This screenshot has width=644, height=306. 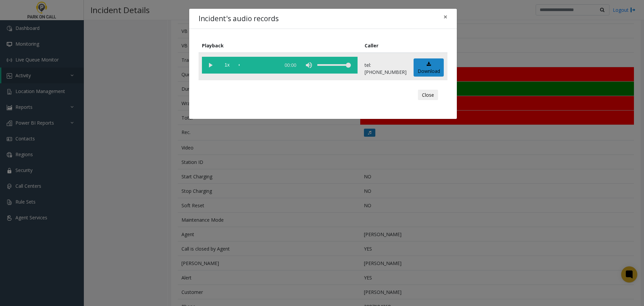 I want to click on span: playback speed button, so click(x=227, y=65).